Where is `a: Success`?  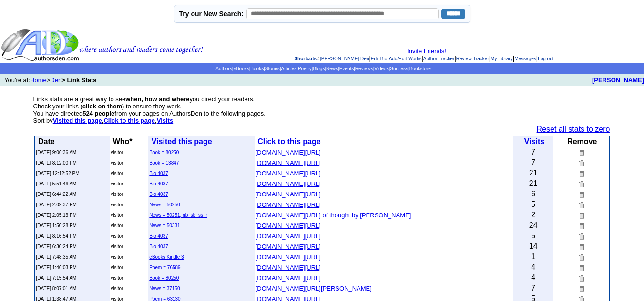
a: Success is located at coordinates (399, 69).